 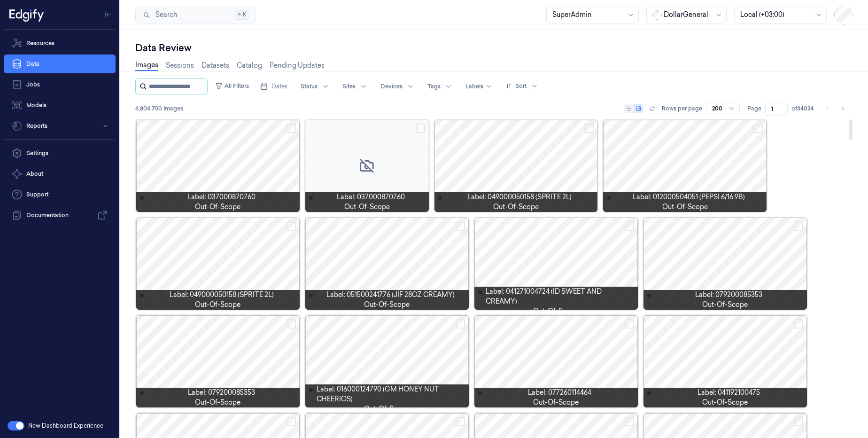 What do you see at coordinates (59, 43) in the screenshot?
I see `a: Resources` at bounding box center [59, 43].